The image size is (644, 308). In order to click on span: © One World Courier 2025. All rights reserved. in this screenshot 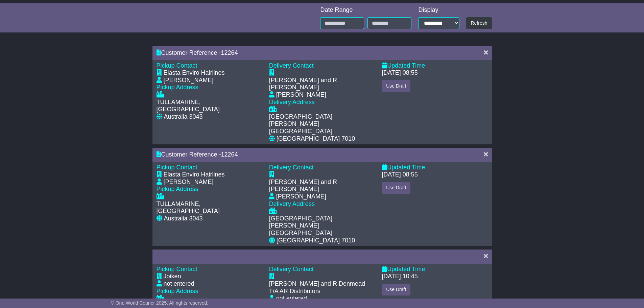, I will do `click(159, 303)`.